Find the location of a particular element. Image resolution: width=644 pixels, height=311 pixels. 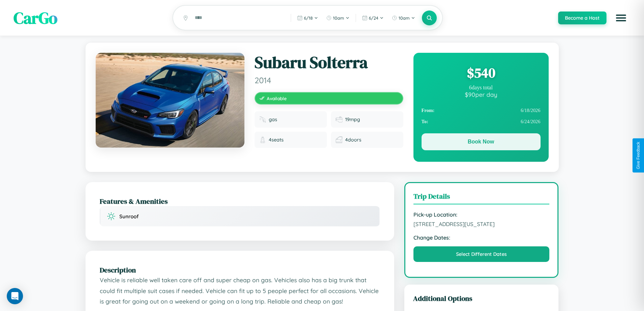

span: 4 doors is located at coordinates (353, 140).